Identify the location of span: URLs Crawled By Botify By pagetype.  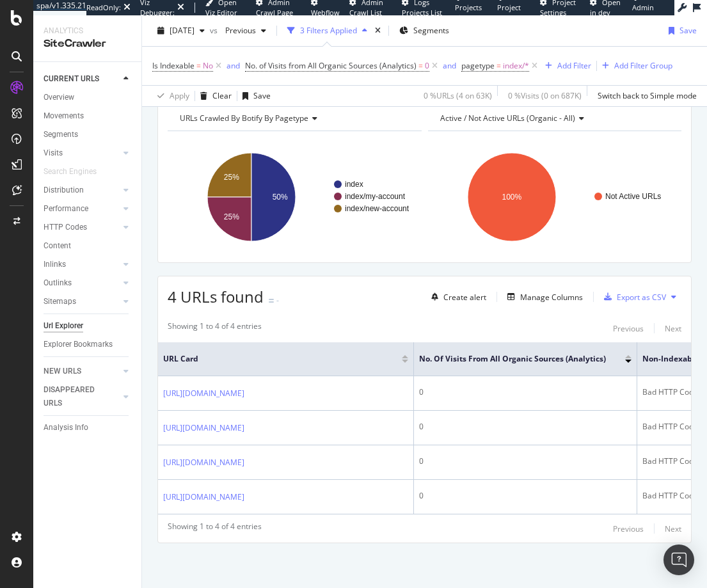
(244, 118).